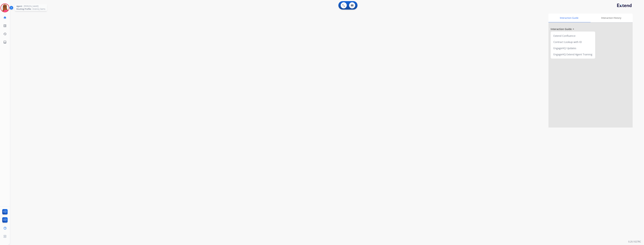 This screenshot has height=245, width=644. Describe the element at coordinates (573, 54) in the screenshot. I see `div: EngageHQ Extend Agent Training` at that location.